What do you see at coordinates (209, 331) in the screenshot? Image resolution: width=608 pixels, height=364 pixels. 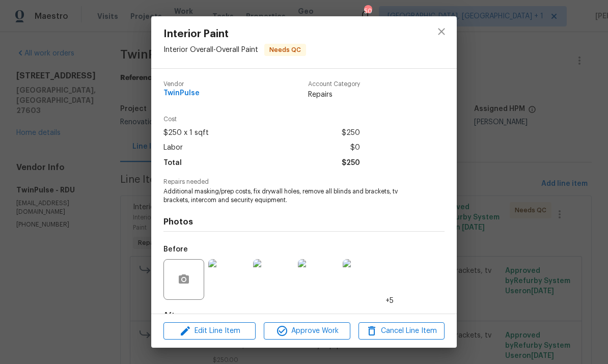 I see `button: Edit Line Item` at bounding box center [209, 331].